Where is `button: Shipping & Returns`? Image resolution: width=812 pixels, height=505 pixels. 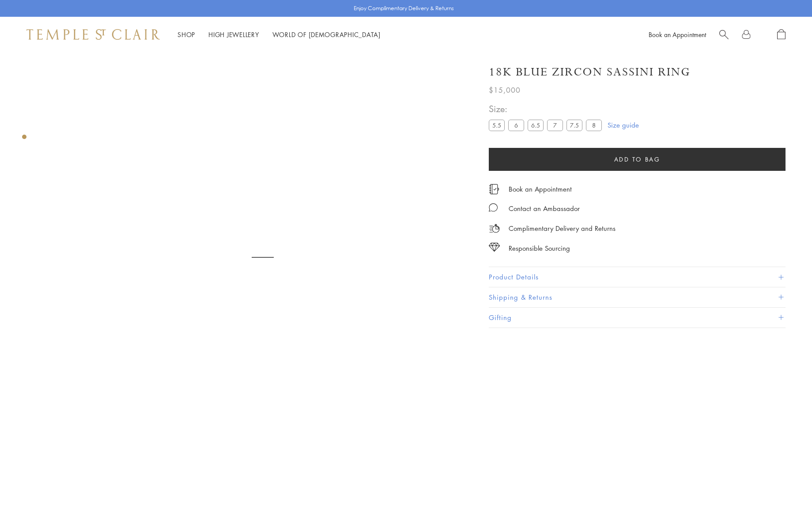
button: Shipping & Returns is located at coordinates (638, 297).